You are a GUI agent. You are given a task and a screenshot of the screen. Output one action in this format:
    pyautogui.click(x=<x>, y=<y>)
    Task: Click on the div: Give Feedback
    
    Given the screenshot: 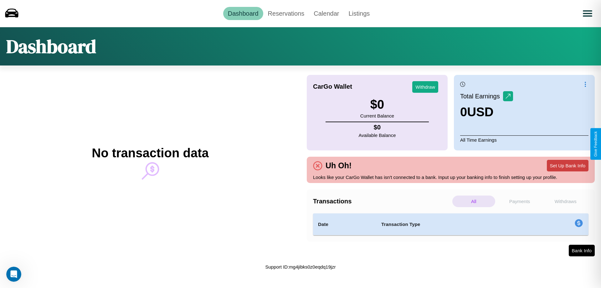 What is the action you would take?
    pyautogui.click(x=595, y=144)
    